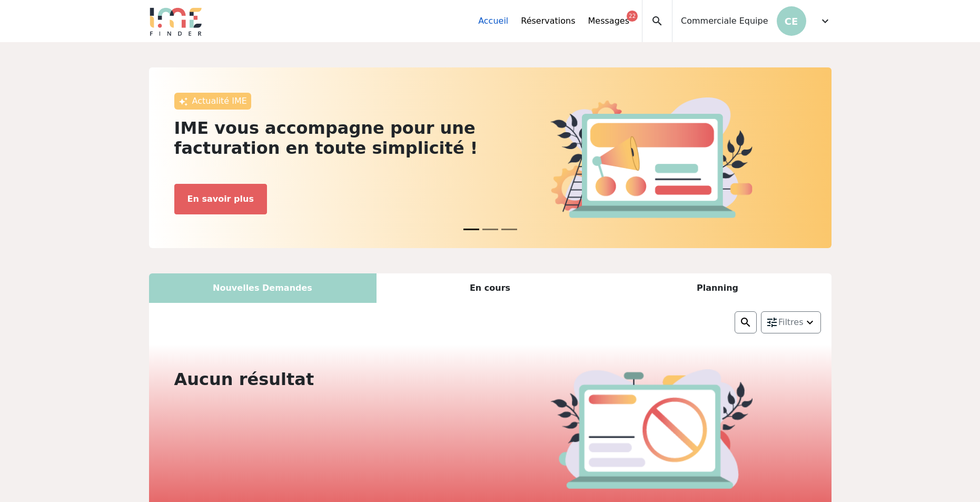 The width and height of the screenshot is (980, 502). I want to click on img: cancel.png, so click(651, 428).